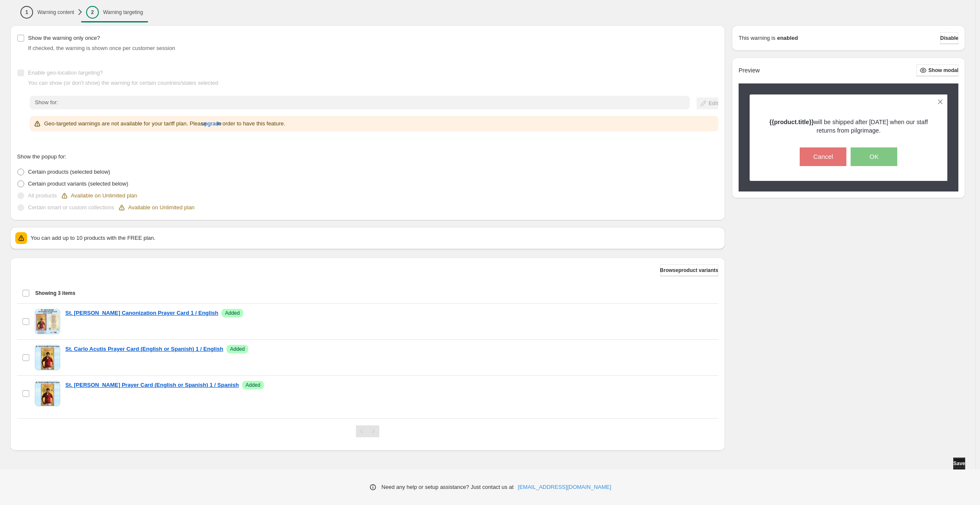  Describe the element at coordinates (144, 349) in the screenshot. I see `p: St. Carlo Acutis Prayer Card (English or Spanish) 1 / English` at that location.